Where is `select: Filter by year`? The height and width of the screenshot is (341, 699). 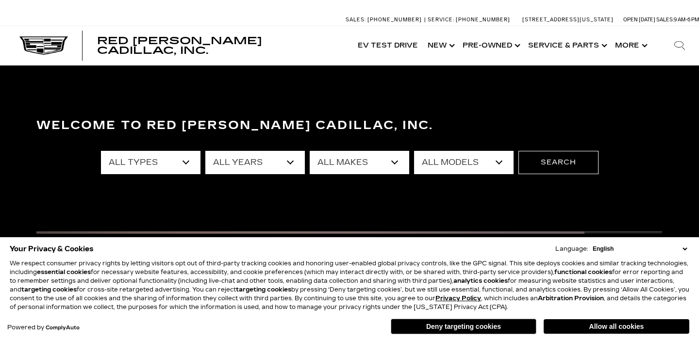
select: Filter by year is located at coordinates (255, 163).